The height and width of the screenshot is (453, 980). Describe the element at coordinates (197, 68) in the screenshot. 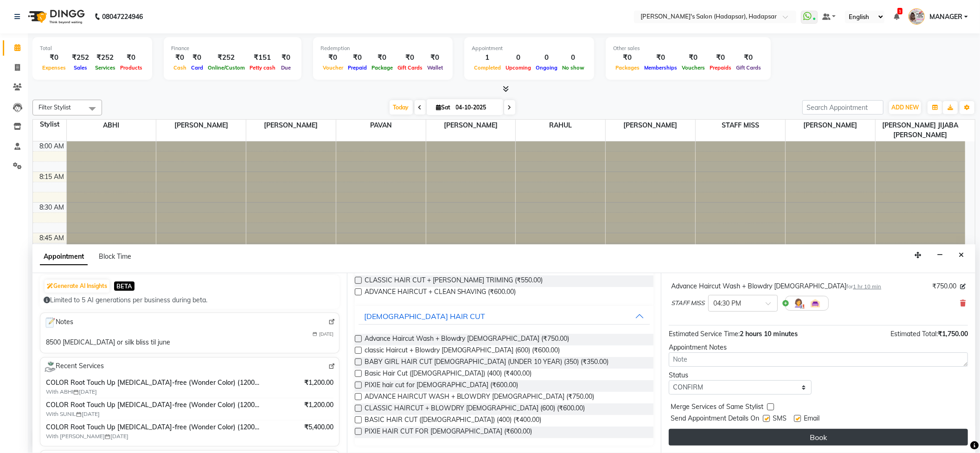

I see `span: Card` at that location.